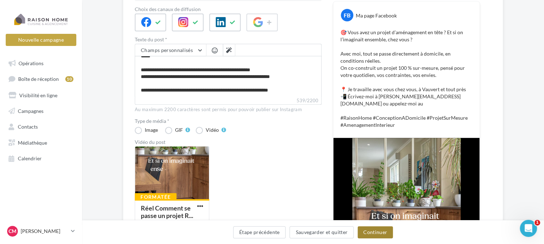 This screenshot has height=244, width=544. I want to click on span: Contacts, so click(28, 127).